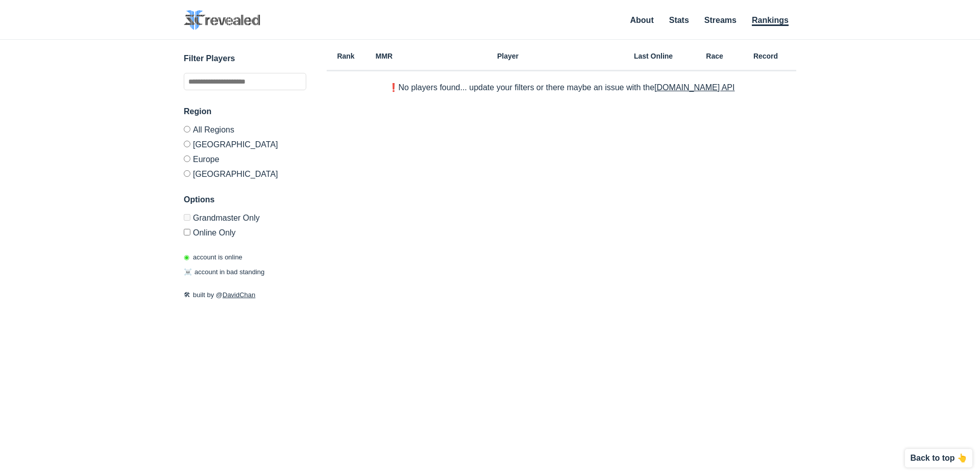  What do you see at coordinates (653, 56) in the screenshot?
I see `h6: Last Online` at bounding box center [653, 56].